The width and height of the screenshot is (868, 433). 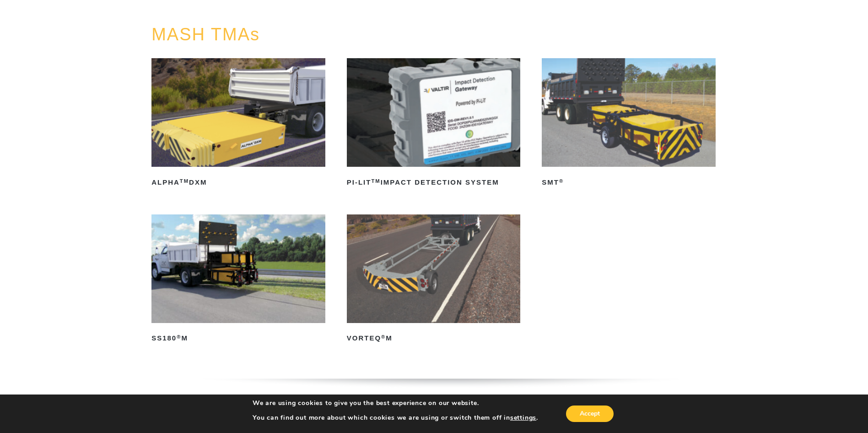 I want to click on h2: VORTEQ M, so click(x=434, y=338).